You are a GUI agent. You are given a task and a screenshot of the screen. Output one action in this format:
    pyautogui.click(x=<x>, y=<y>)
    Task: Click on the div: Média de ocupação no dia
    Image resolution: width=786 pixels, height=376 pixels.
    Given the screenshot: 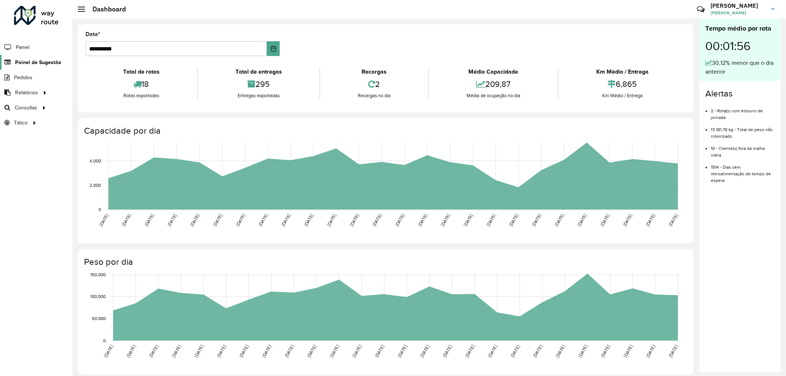 What is the action you would take?
    pyautogui.click(x=494, y=96)
    